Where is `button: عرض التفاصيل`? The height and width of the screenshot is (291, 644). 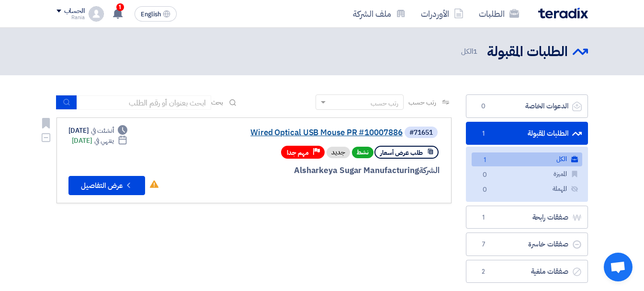
button: عرض التفاصيل is located at coordinates (107, 185).